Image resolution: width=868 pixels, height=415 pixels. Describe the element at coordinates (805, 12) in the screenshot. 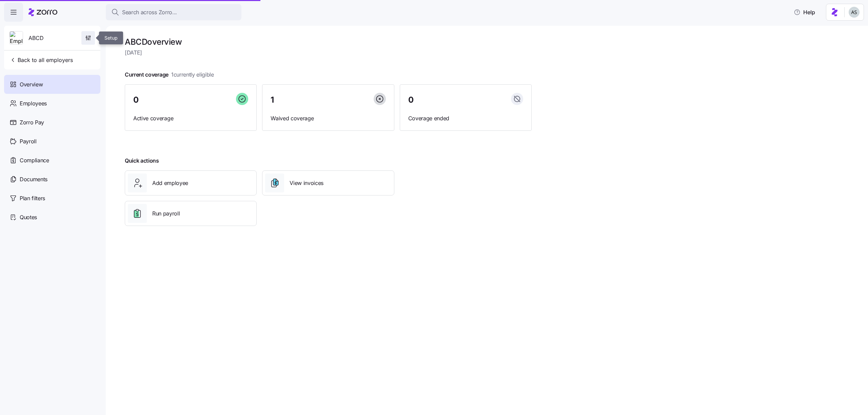

I see `button: Help` at that location.